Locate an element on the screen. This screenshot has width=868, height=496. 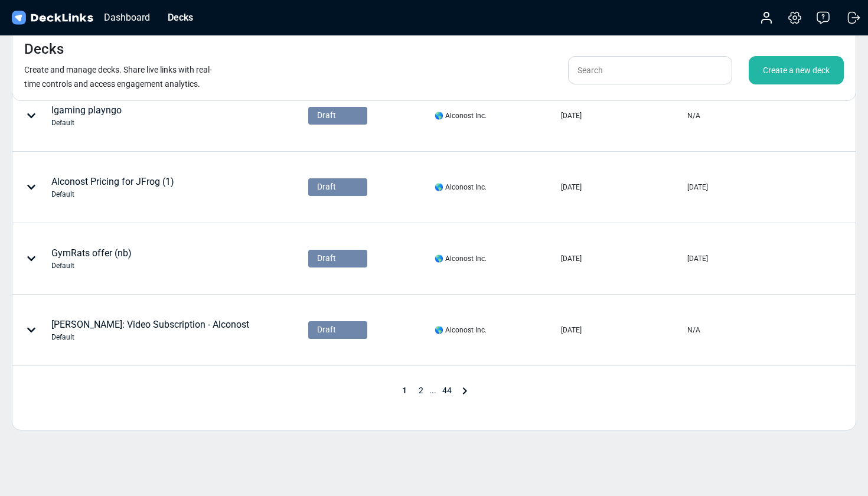
span: 44 is located at coordinates (447, 390).